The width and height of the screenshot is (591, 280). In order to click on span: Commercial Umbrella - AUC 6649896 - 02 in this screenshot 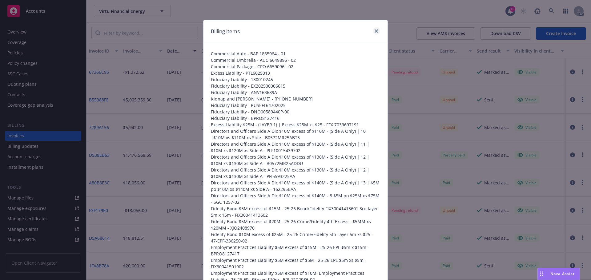, I will do `click(295, 60)`.